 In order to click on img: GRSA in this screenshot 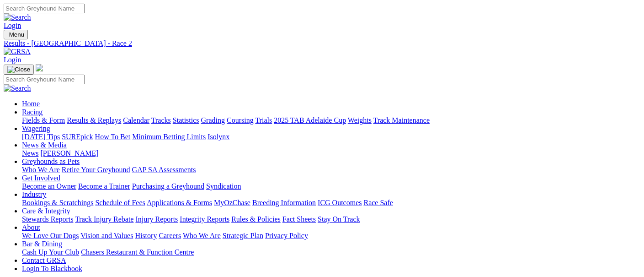, I will do `click(17, 52)`.